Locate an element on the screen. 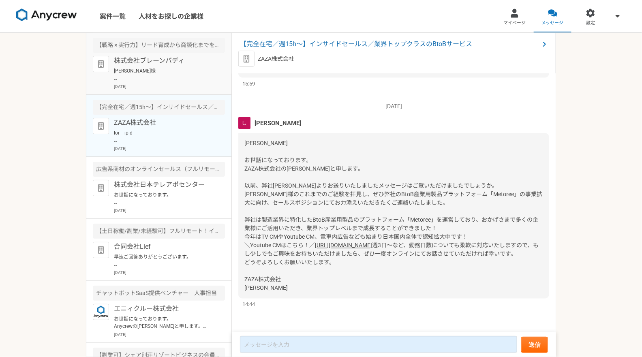 The width and height of the screenshot is (642, 357). span: メッセージ is located at coordinates (553, 23).